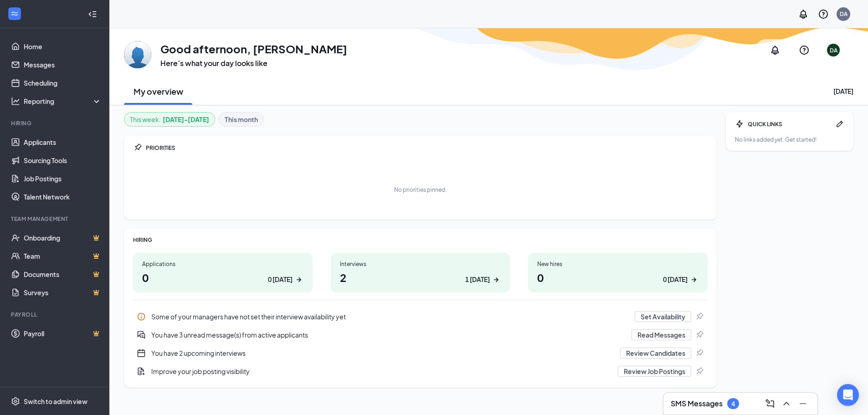  I want to click on button: Review Job Postings, so click(654, 371).